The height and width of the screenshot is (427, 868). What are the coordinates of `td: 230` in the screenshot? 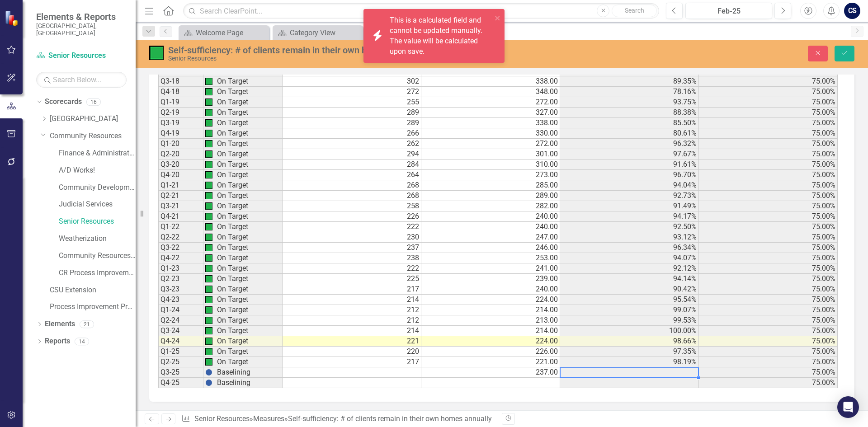 It's located at (352, 237).